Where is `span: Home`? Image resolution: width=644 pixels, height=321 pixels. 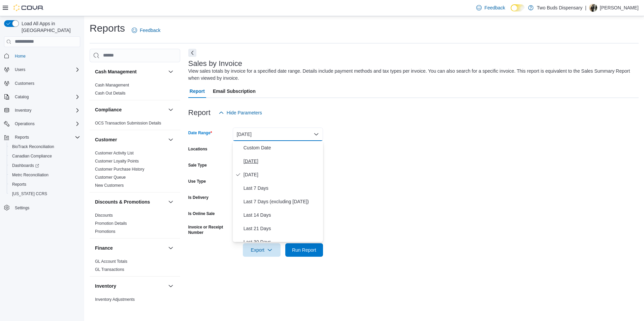
span: Home is located at coordinates (46, 56).